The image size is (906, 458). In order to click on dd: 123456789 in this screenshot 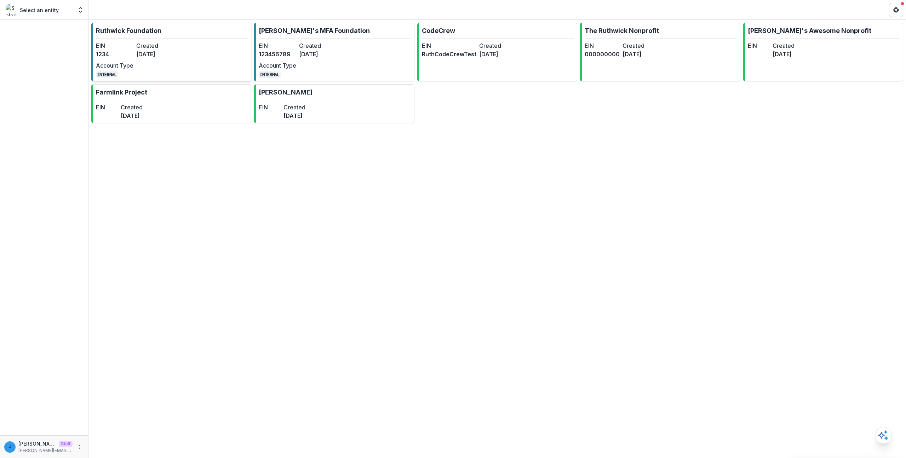, I will do `click(277, 54)`.